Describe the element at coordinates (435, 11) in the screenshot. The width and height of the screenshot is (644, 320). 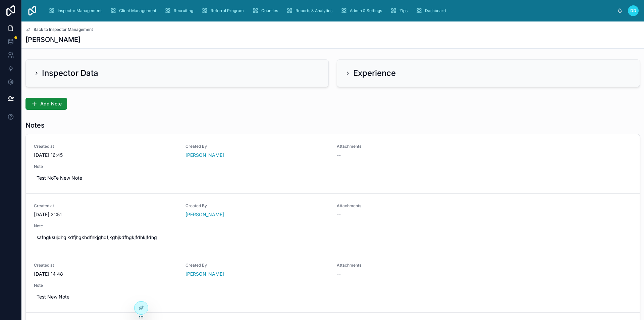
I see `span: Dashboard` at that location.